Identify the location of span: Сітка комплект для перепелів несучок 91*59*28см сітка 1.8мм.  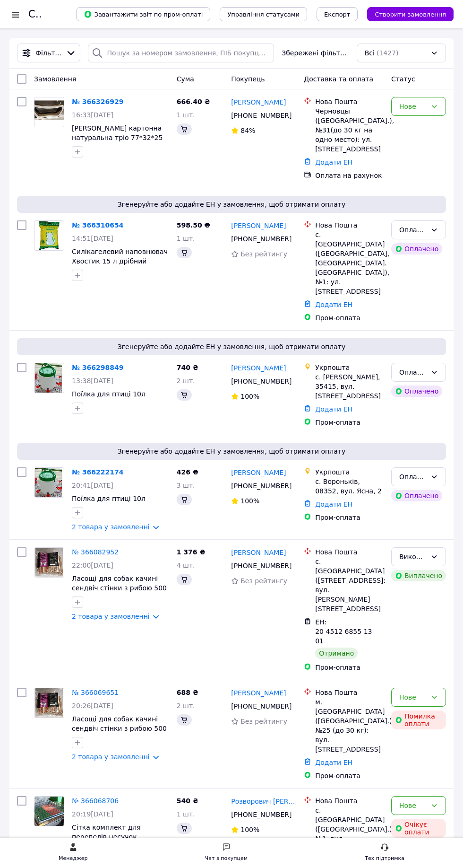
(113, 837).